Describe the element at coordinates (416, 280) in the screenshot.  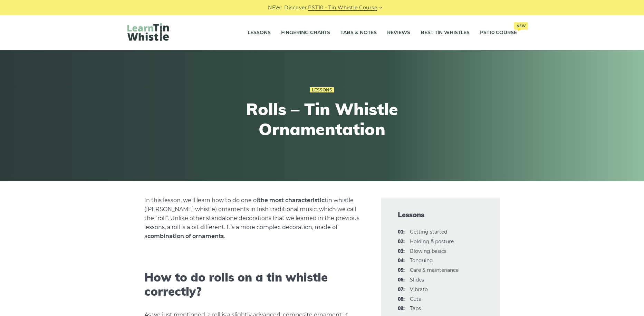
I see `a: 06:Slides` at that location.